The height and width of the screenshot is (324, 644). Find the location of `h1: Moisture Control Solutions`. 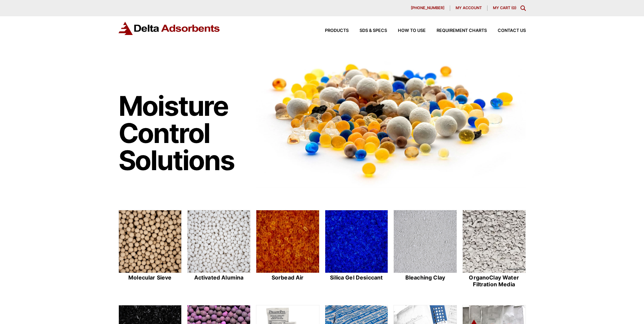

h1: Moisture Control Solutions is located at coordinates (184, 133).